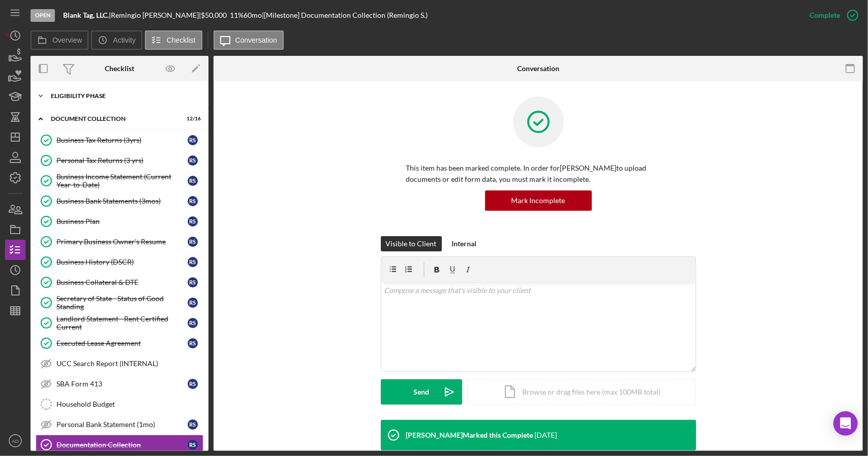  Describe the element at coordinates (122, 201) in the screenshot. I see `div: Business Bank Statements (3mos)` at that location.